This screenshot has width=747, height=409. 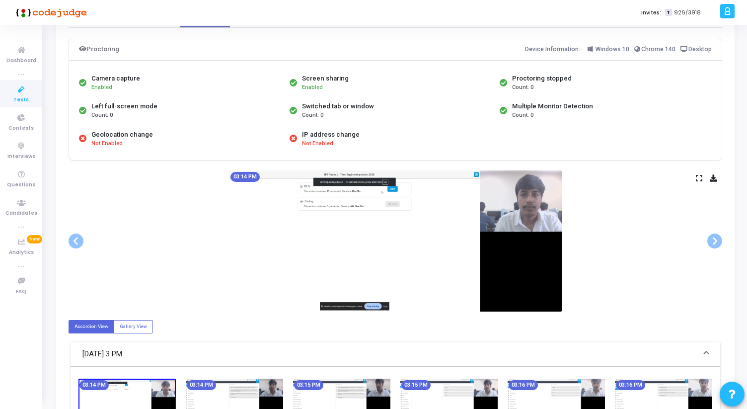 I want to click on div: Device Information:-, so click(x=618, y=49).